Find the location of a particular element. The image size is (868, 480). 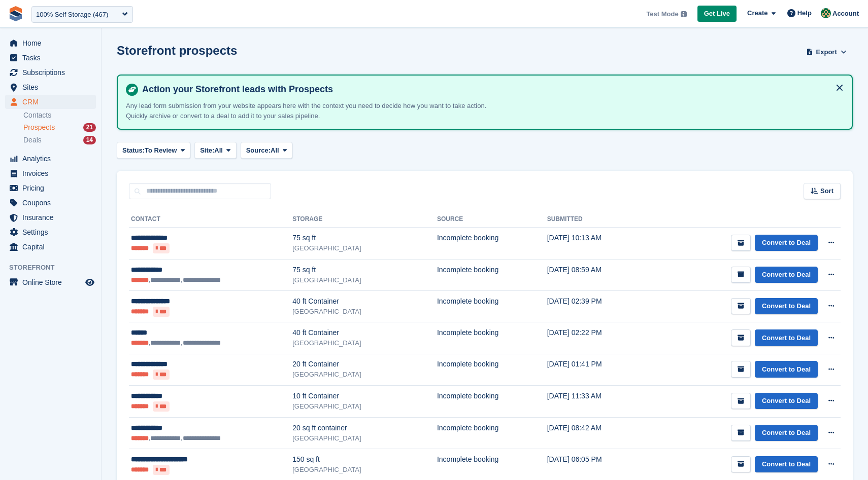

div: 40 ft Container is located at coordinates (365, 332).